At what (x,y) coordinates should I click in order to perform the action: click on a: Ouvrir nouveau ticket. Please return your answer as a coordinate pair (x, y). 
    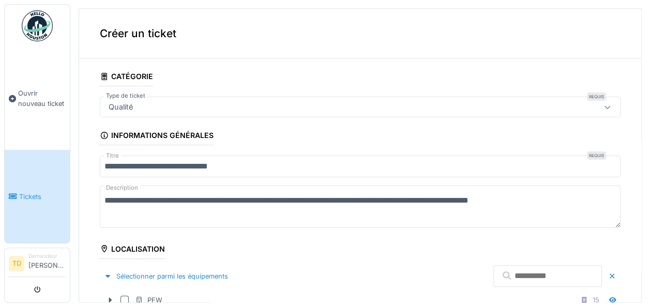
    Looking at the image, I should click on (37, 98).